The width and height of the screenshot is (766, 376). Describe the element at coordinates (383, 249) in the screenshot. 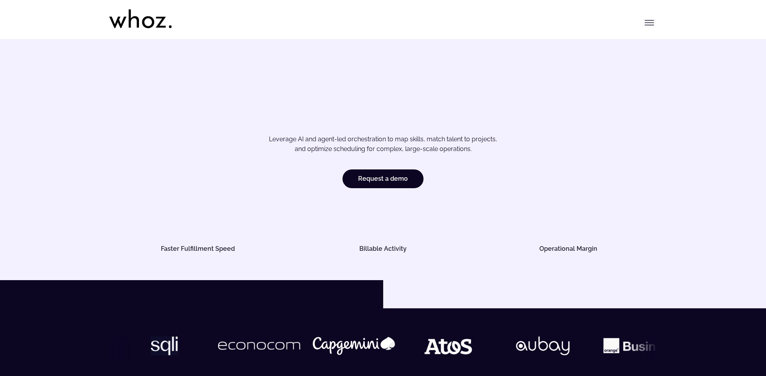

I see `h5: Billable Activity` at that location.